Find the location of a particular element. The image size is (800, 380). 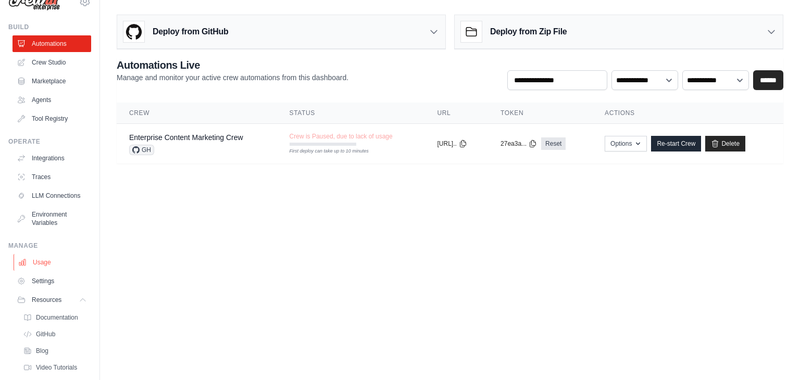

div: First deploy can take up to 10 minutes is located at coordinates (323, 152).